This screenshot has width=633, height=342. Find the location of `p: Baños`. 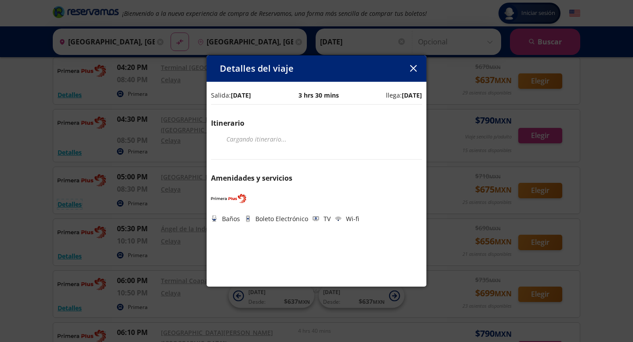

p: Baños is located at coordinates (231, 218).